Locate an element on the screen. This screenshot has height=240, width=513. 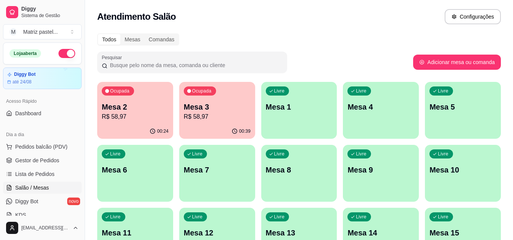
a: Dashboard is located at coordinates (42, 113).